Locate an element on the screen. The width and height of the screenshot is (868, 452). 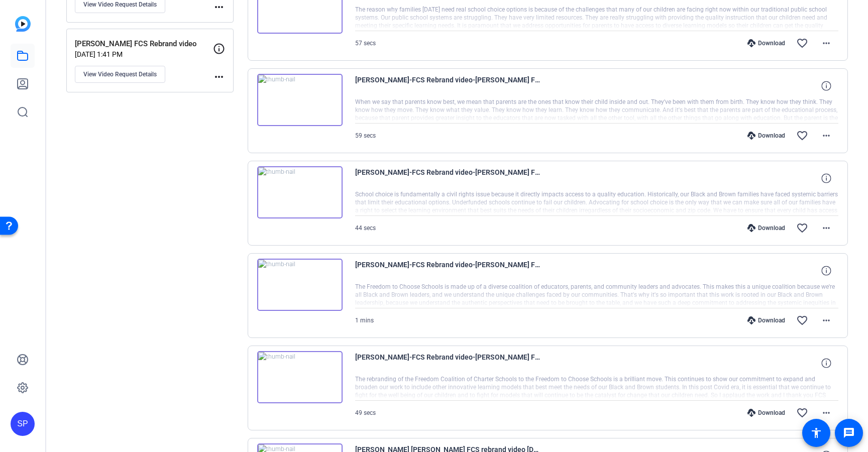
mat-icon: accessibility is located at coordinates (816, 432).